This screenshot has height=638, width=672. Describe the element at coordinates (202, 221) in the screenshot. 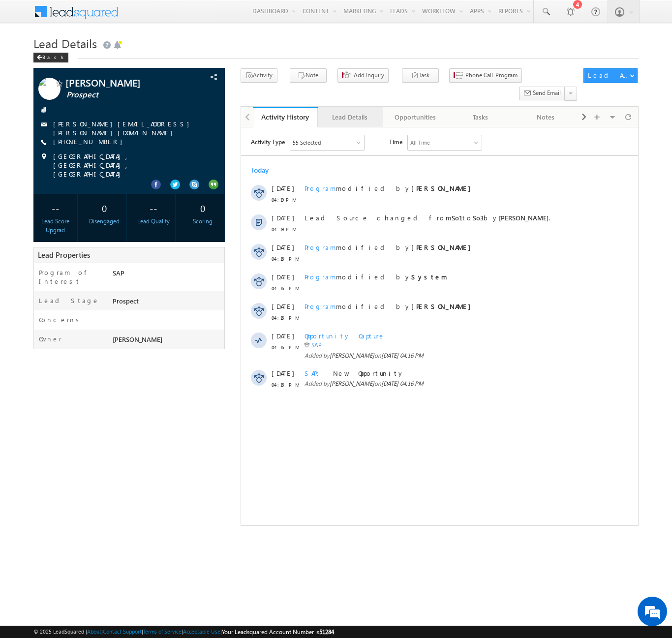

I see `div: Scoring` at that location.